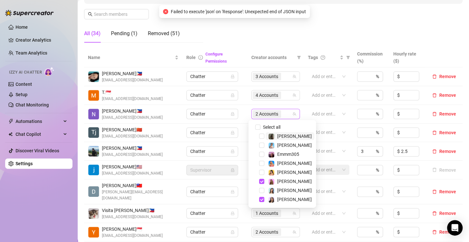  What do you see at coordinates (238, 12) in the screenshot?
I see `span: Failed to execute 'json' on 'Response': Unexpected end of JSON input` at bounding box center [238, 12].